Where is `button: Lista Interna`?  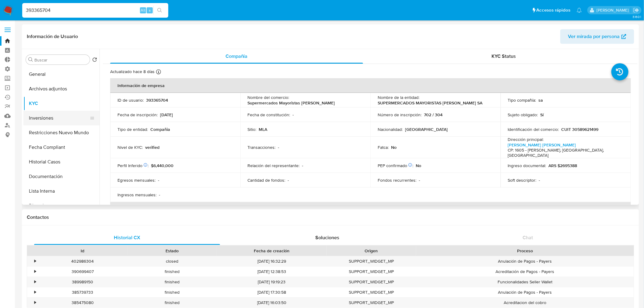
button: Lista Interna is located at coordinates (61, 191).